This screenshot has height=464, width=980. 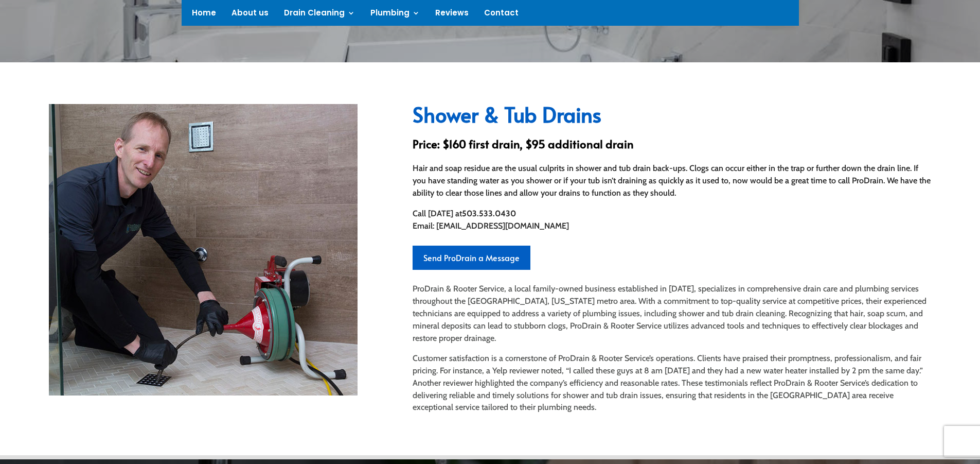 What do you see at coordinates (672, 383) in the screenshot?
I see `p: Customer satisfaction is a cornerstone of ProDrain & Rooter Service’s operations. Clients have pr...` at bounding box center [672, 383].